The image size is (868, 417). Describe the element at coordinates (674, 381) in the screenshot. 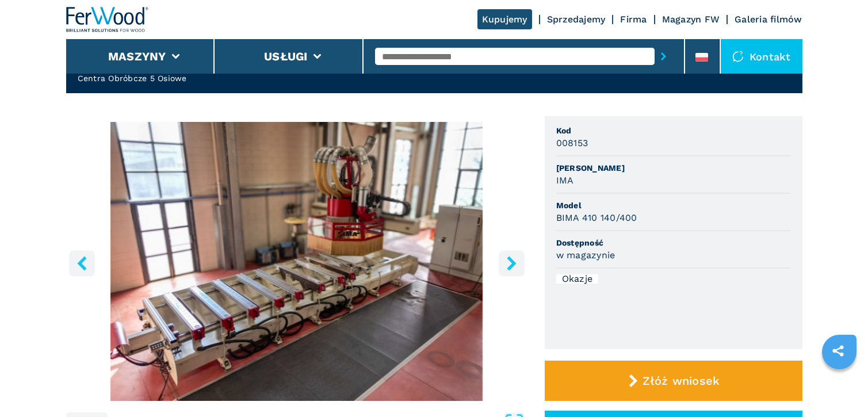

I see `button: Złóż wniosek` at that location.